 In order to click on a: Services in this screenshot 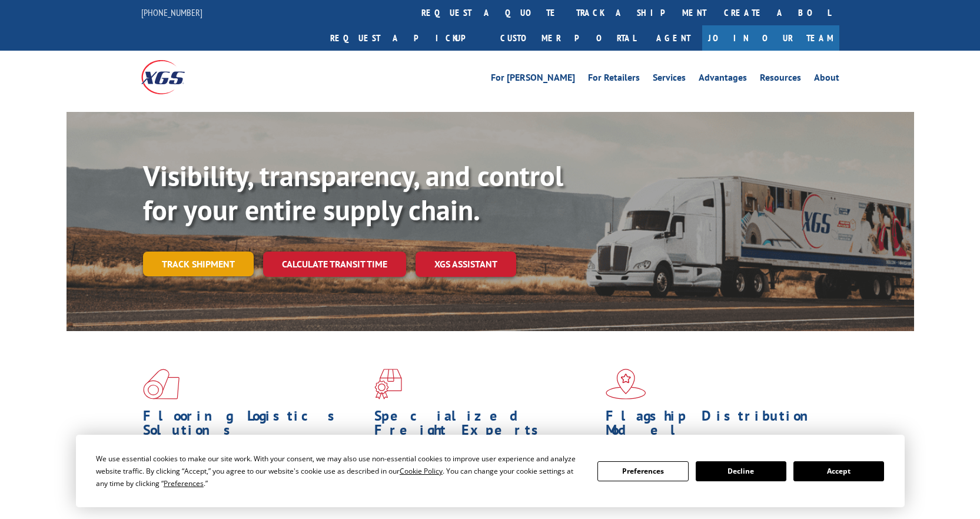, I will do `click(670, 80)`.